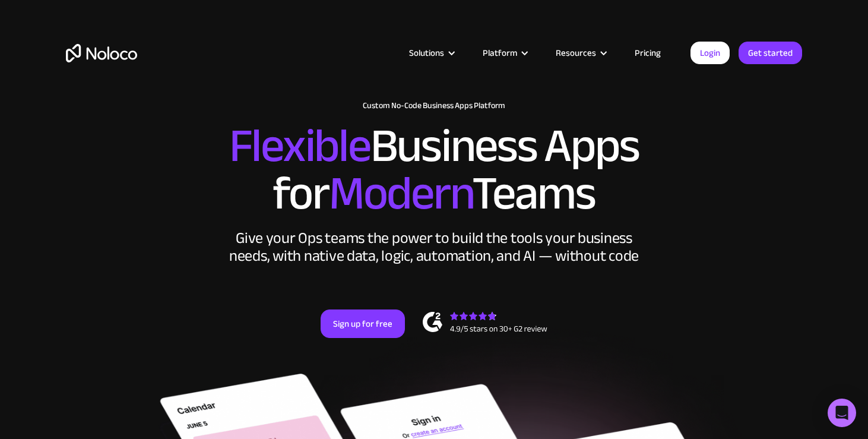  What do you see at coordinates (770, 53) in the screenshot?
I see `a: Get started` at bounding box center [770, 53].